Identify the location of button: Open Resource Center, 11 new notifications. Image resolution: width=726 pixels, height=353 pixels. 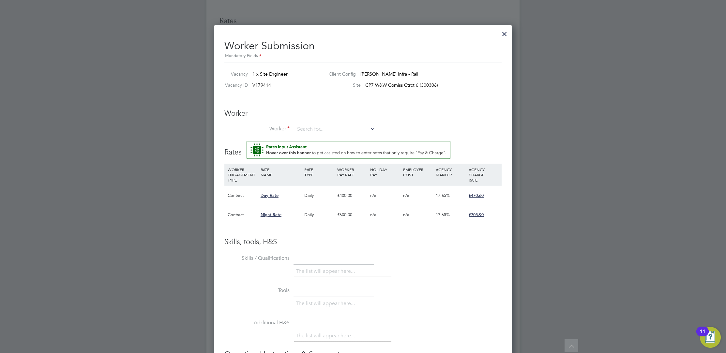
(710, 338).